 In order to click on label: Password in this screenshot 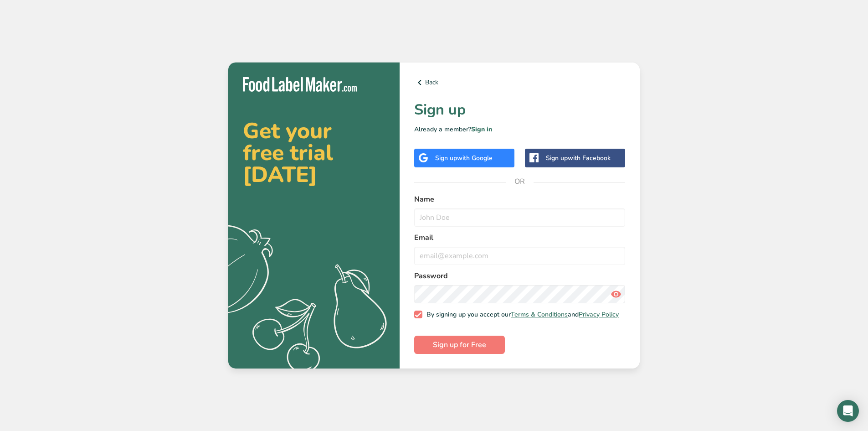, I will do `click(519, 276)`.